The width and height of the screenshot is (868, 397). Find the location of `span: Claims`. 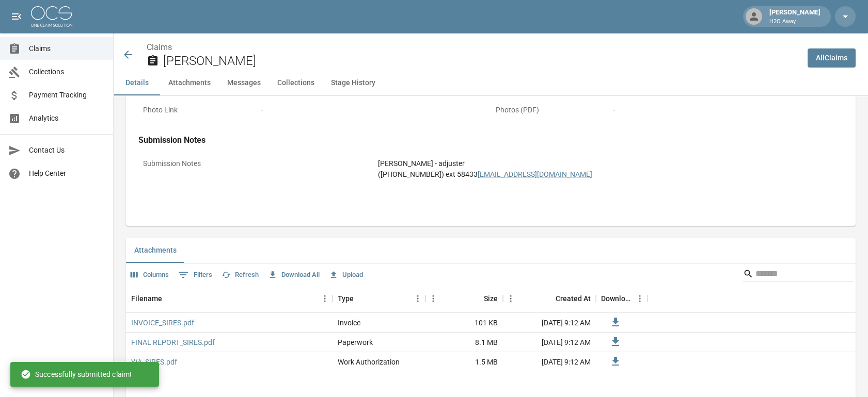

span: Claims is located at coordinates (67, 48).